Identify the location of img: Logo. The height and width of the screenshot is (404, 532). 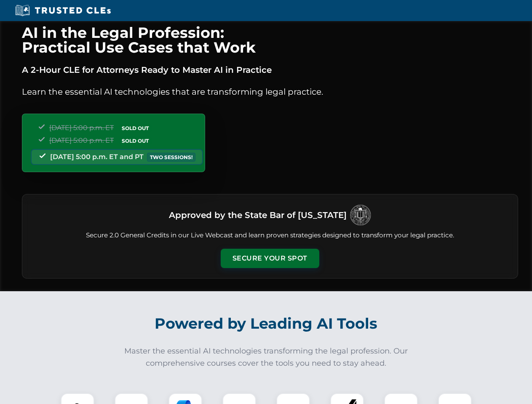
(360, 215).